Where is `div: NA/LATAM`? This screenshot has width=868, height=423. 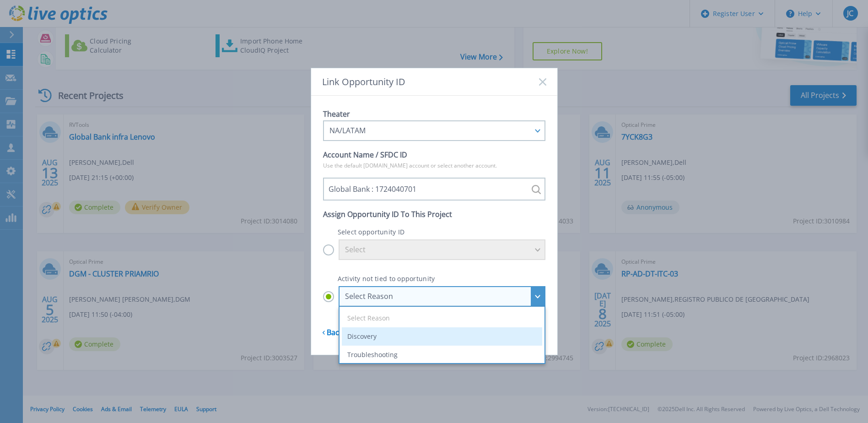 div: NA/LATAM is located at coordinates (429, 130).